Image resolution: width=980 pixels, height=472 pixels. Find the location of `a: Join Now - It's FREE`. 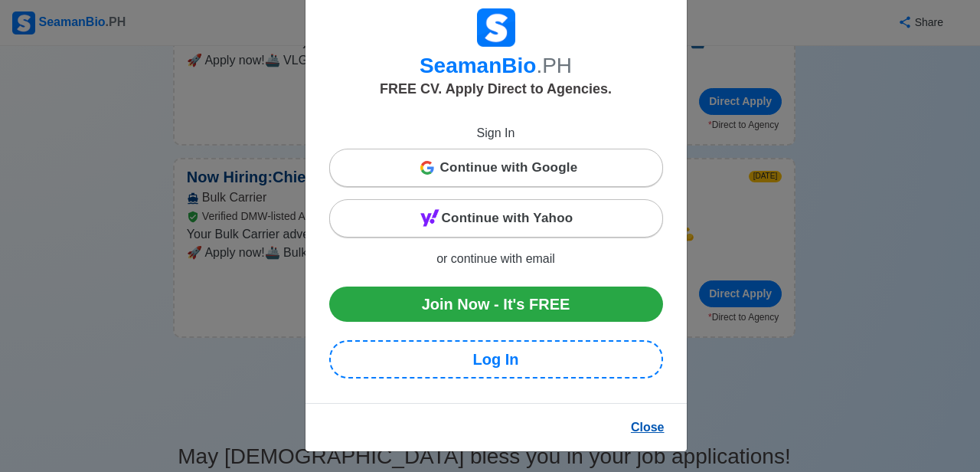

a: Join Now - It's FREE is located at coordinates (496, 304).